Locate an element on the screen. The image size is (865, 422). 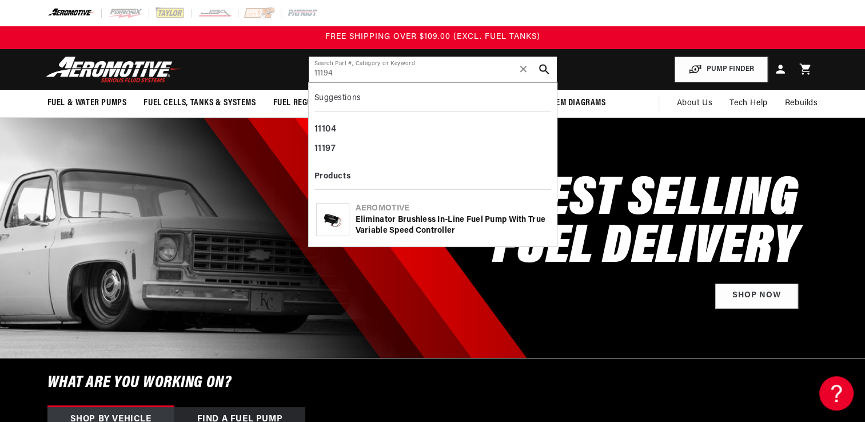
a: About Us is located at coordinates (694, 103).